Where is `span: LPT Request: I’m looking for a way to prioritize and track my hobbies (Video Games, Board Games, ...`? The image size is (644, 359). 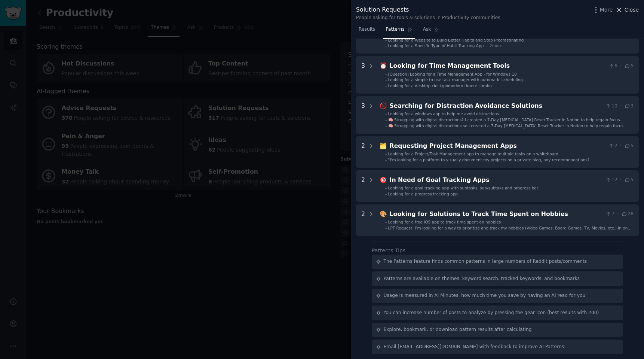
span: LPT Request: I’m looking for a way to prioritize and track my hobbies (Video Games, Board Games, ... is located at coordinates (510, 231).